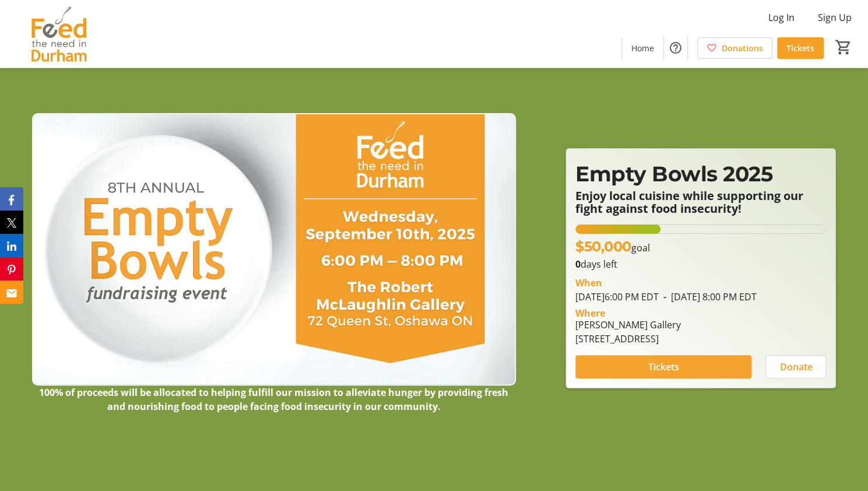  What do you see at coordinates (613, 247) in the screenshot?
I see `p: goal` at bounding box center [613, 247].